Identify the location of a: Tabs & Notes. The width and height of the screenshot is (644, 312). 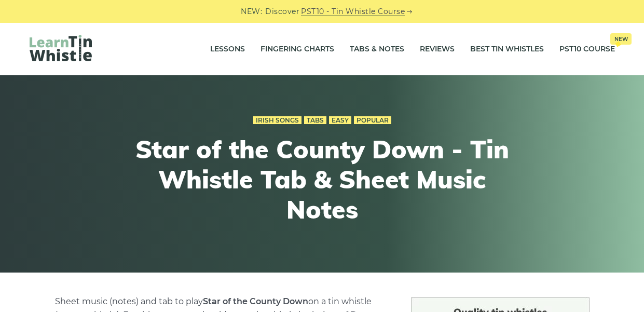
(377, 49).